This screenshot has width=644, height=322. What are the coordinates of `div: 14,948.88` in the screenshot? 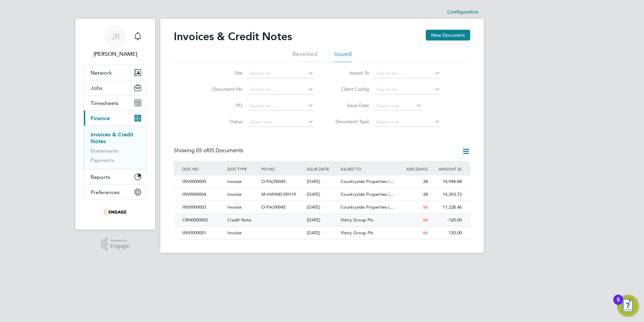 It's located at (447, 181).